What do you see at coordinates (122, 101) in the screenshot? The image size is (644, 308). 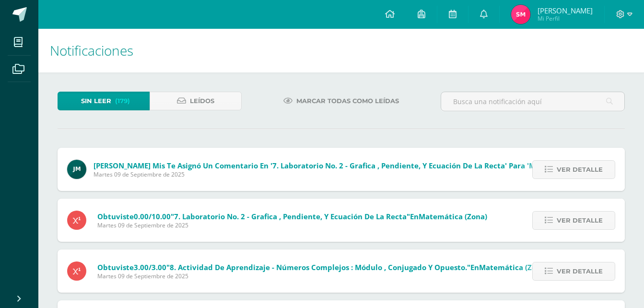 I see `span: (179)` at bounding box center [122, 101].